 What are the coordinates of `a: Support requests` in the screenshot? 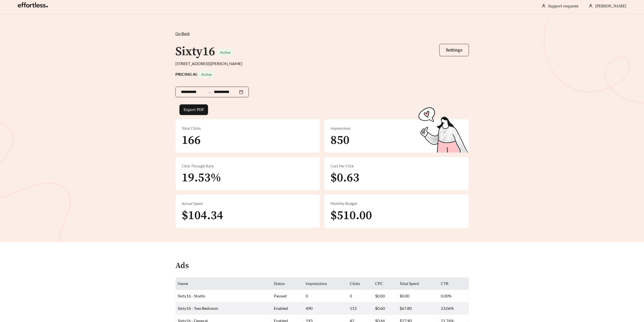 It's located at (563, 6).